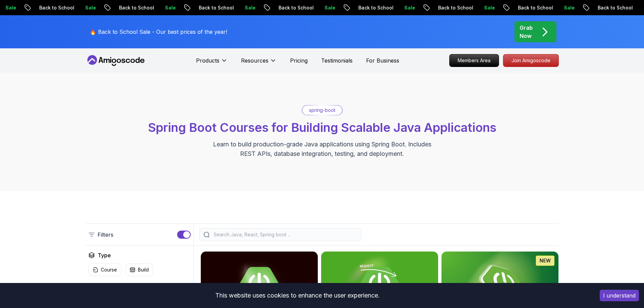 The image size is (644, 308). What do you see at coordinates (531, 61) in the screenshot?
I see `p: Join Amigoscode` at bounding box center [531, 61].